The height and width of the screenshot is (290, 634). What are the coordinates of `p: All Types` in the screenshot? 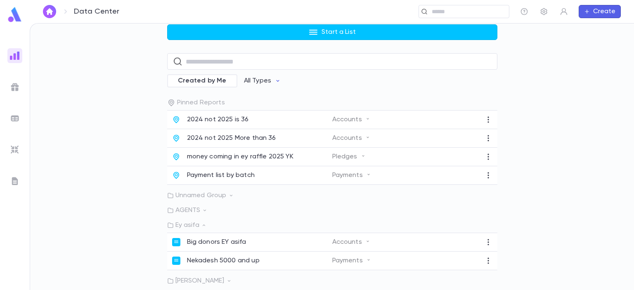 It's located at (258, 81).